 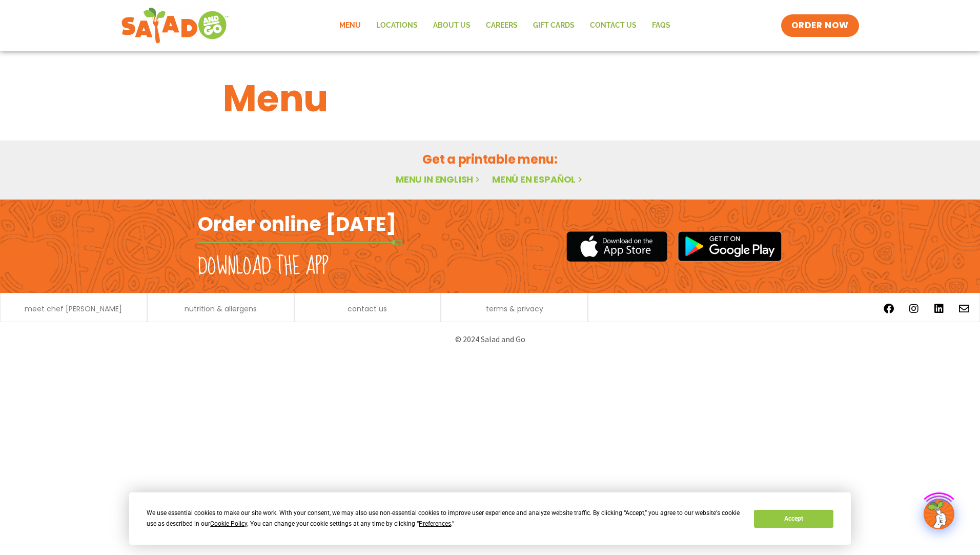 What do you see at coordinates (501, 26) in the screenshot?
I see `a: Careers` at bounding box center [501, 26].